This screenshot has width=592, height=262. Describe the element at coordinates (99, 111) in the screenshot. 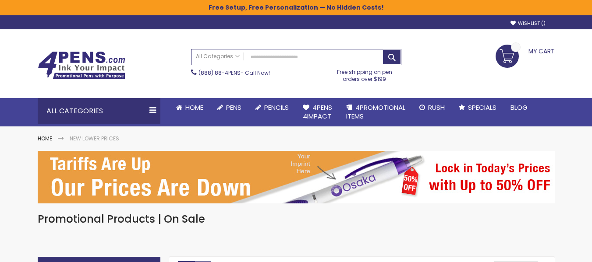

I see `div: All Categories` at that location.